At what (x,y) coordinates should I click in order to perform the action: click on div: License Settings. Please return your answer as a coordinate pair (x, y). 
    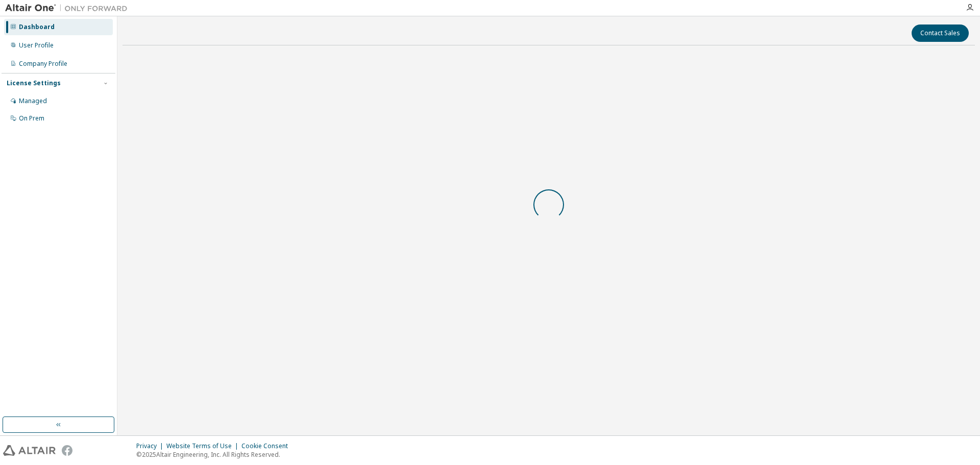
    Looking at the image, I should click on (34, 83).